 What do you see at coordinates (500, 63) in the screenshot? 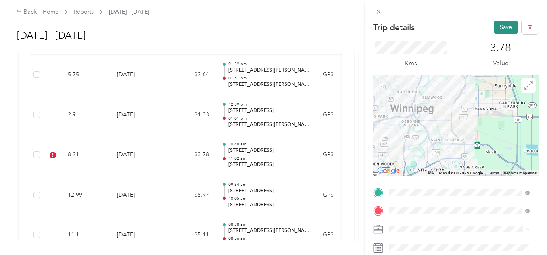
I see `p: Value` at bounding box center [500, 63].